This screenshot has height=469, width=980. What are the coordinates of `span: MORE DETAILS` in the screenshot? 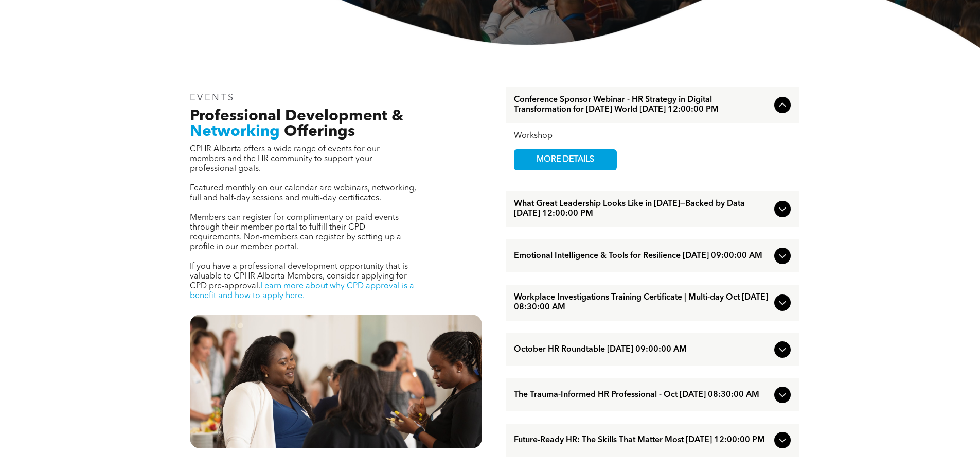 It's located at (565, 159).